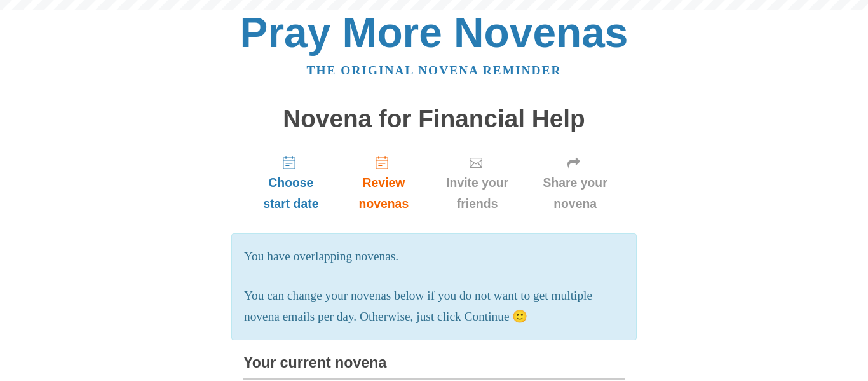  Describe the element at coordinates (384, 193) in the screenshot. I see `span: Review novenas` at that location.